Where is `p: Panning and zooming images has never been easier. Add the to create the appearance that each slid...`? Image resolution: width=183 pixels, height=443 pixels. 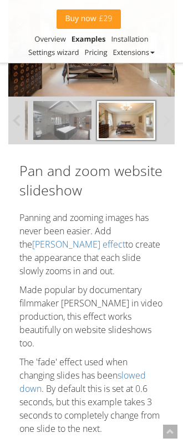 p: Panning and zooming images has never been easier. Add the to create the appearance that each slid... is located at coordinates (92, 244).